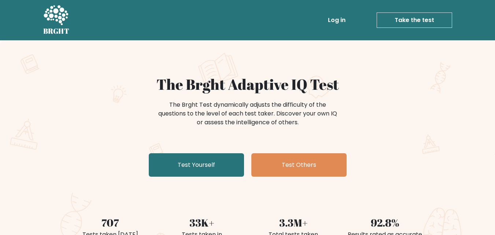 Image resolution: width=495 pixels, height=235 pixels. What do you see at coordinates (202, 222) in the screenshot?
I see `div: 33K+` at bounding box center [202, 222].